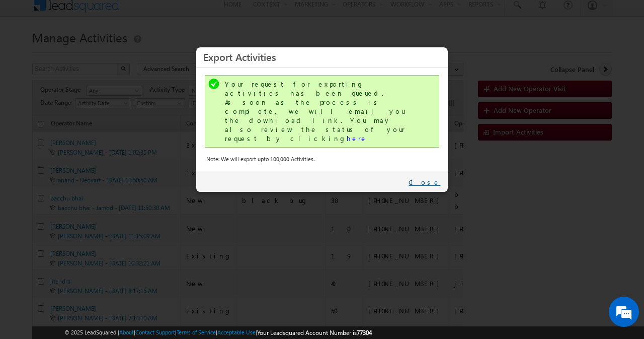 The height and width of the screenshot is (339, 644). I want to click on a: Contact Support, so click(155, 332).